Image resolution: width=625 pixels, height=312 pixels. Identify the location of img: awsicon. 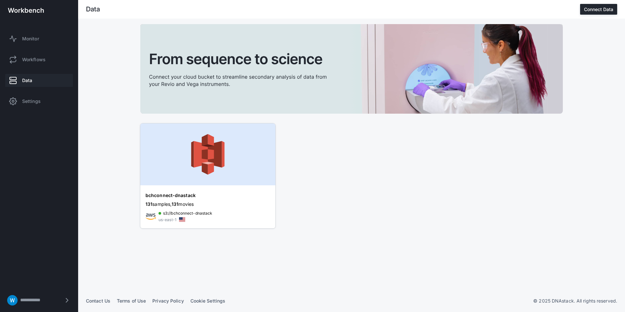
(151, 217).